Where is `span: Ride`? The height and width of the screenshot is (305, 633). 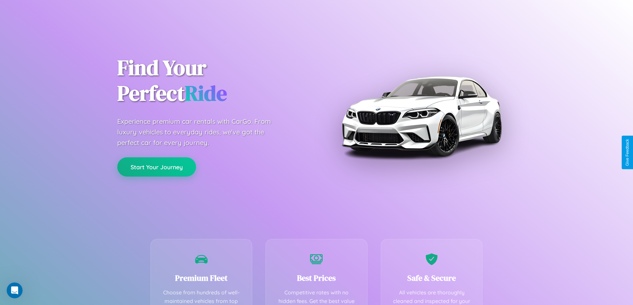 span: Ride is located at coordinates (206, 93).